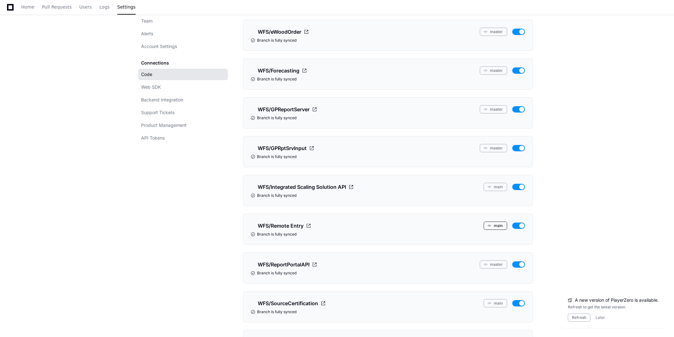  I want to click on a: WFS/GPRptSrvInput, so click(283, 148).